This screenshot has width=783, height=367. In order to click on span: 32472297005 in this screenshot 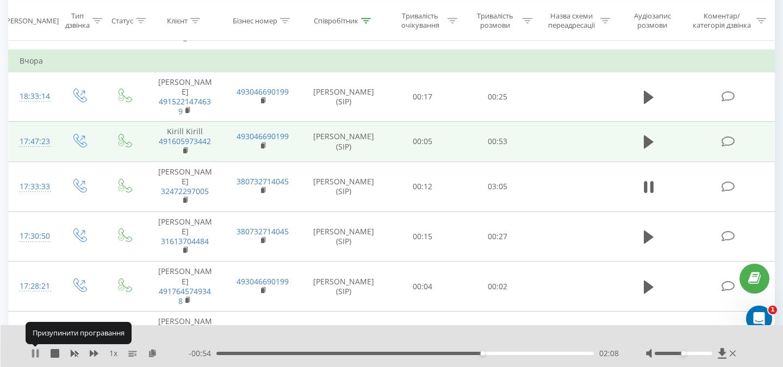, I will do `click(185, 191)`.